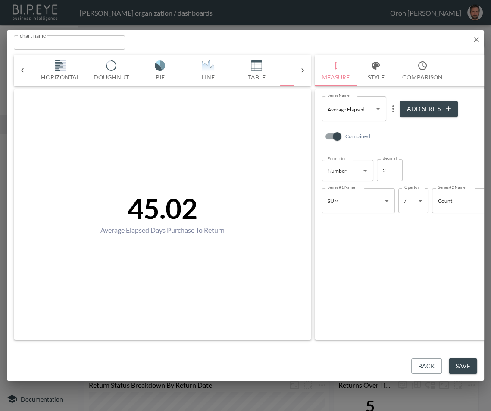  I want to click on span: Count, so click(445, 201).